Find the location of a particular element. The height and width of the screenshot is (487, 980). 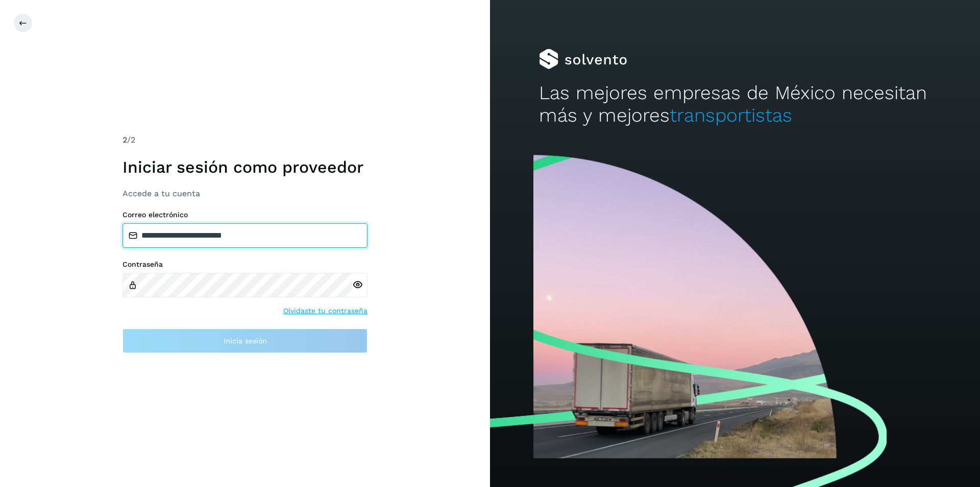

div: /2 is located at coordinates (245, 140).